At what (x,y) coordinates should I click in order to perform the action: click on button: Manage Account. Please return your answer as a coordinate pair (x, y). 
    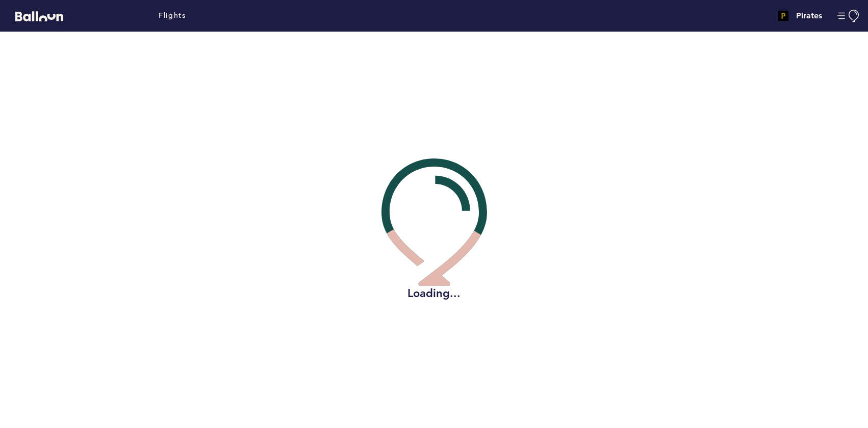
    Looking at the image, I should click on (849, 16).